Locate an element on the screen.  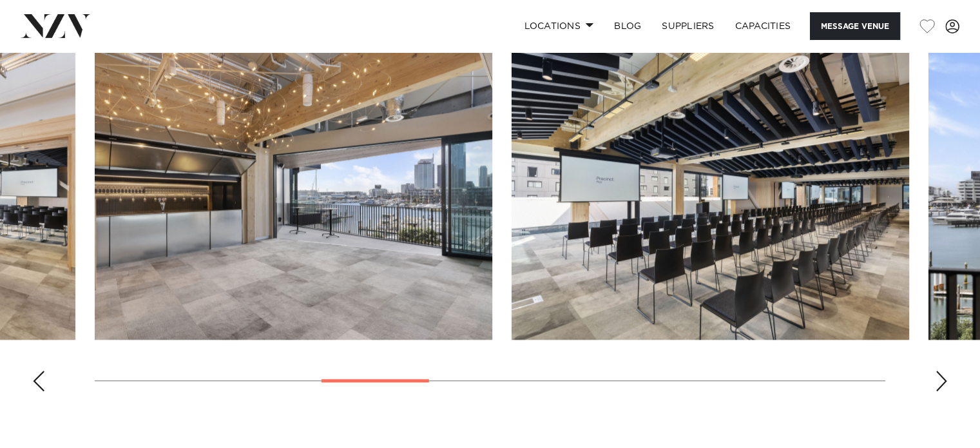
button: Message Venue is located at coordinates (855, 26).